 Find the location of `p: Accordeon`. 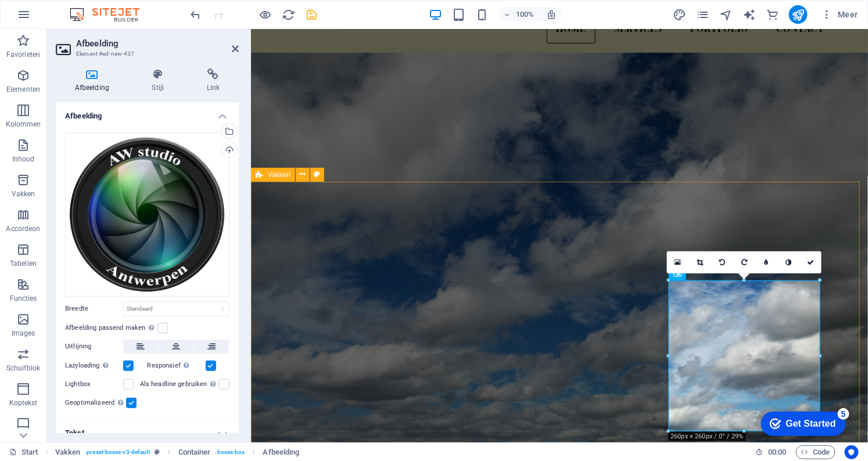

p: Accordeon is located at coordinates (23, 229).